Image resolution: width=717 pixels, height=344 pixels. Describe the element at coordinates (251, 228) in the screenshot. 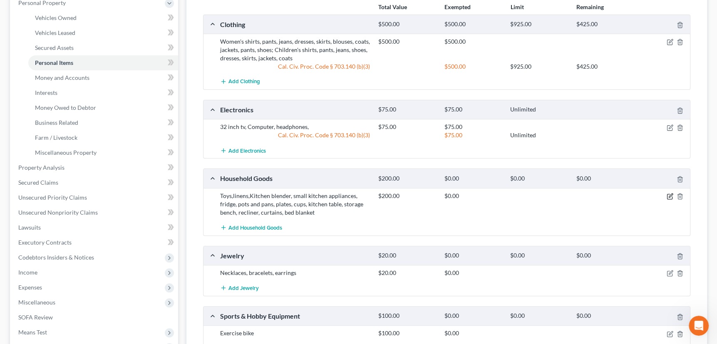

I see `button: Add Household Goods` at that location.